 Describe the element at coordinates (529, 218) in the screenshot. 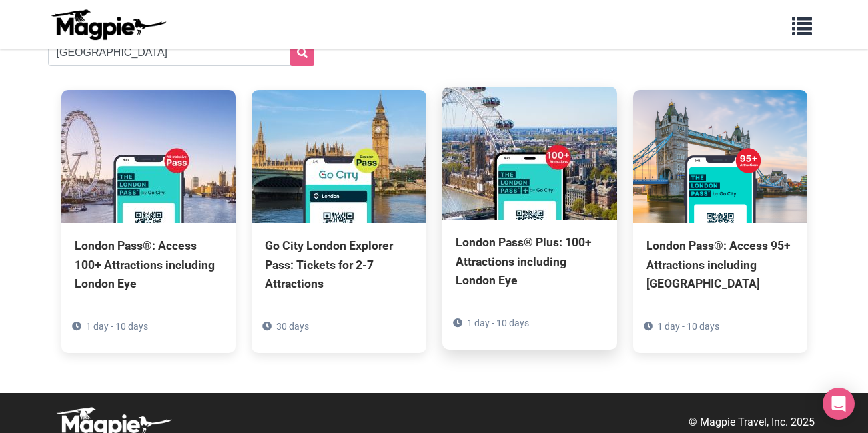

I see `a: London Pass® Plus: 100+ Attractions including London Eye 1 day - 10 days` at that location.